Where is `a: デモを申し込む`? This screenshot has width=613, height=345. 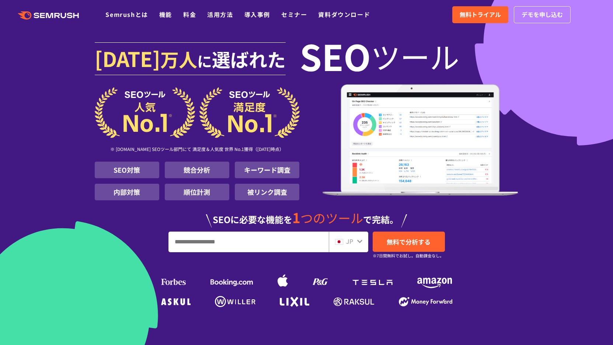
a: デモを申し込む is located at coordinates (542, 15).